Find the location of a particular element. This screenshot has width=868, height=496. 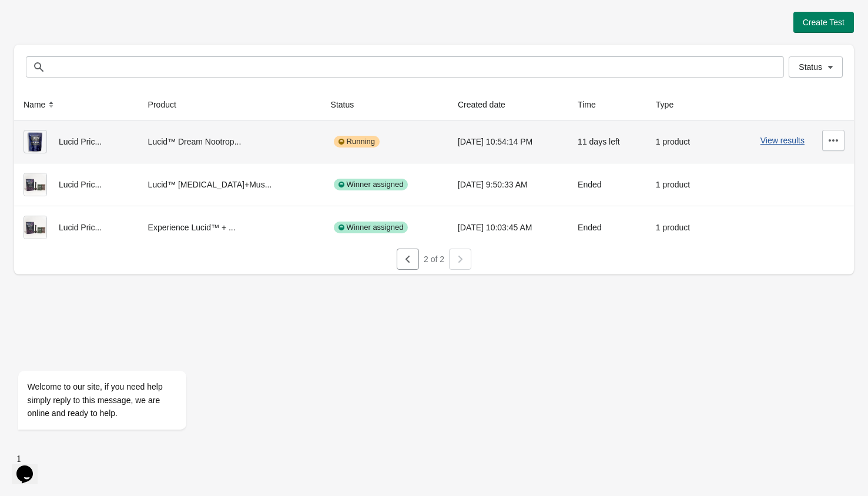

span: Welcome to our site, if you need help simply reply to this message, we are online and ready to help. is located at coordinates (83, 135).